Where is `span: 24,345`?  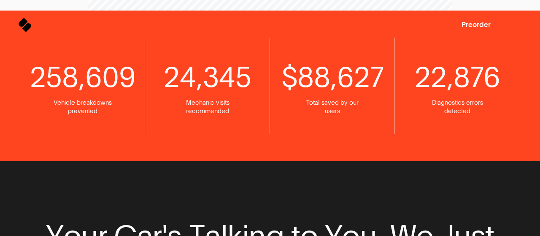
span: 24,345 is located at coordinates (208, 77).